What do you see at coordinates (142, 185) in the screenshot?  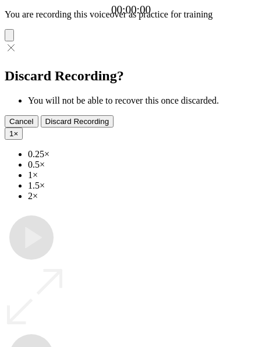 I see `li: 1.5×` at bounding box center [142, 185].